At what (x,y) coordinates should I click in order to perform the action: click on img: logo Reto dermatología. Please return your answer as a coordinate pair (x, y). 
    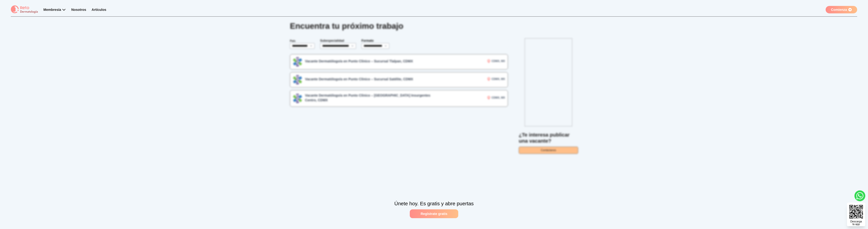
    Looking at the image, I should click on (25, 10).